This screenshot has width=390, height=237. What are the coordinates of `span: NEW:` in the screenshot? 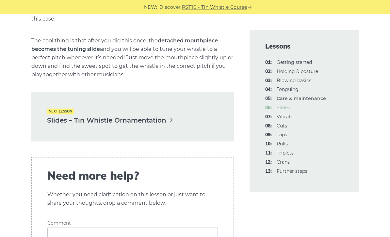 It's located at (151, 7).